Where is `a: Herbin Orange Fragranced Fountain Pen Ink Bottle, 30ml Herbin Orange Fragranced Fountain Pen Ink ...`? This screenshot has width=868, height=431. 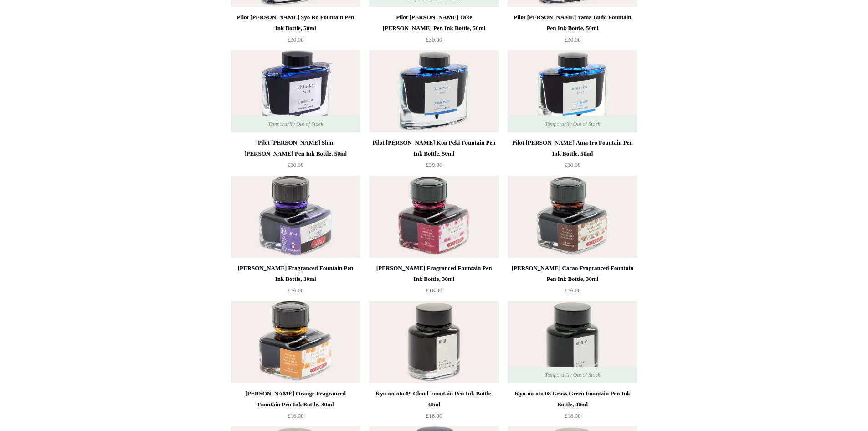
a: Herbin Orange Fragranced Fountain Pen Ink Bottle, 30ml Herbin Orange Fragranced Fountain Pen Ink ... is located at coordinates (296, 342).